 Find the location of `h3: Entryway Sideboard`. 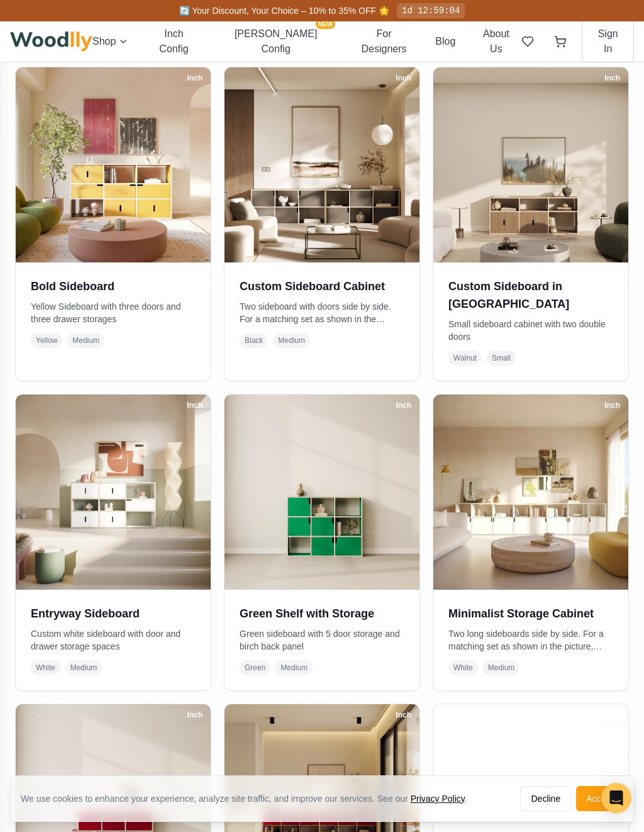

h3: Entryway Sideboard is located at coordinates (113, 613).